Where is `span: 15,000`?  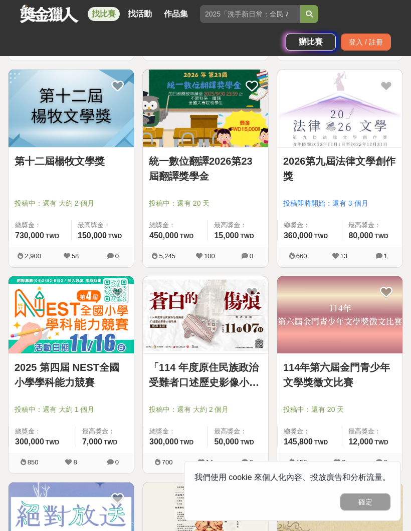 span: 15,000 is located at coordinates (226, 235).